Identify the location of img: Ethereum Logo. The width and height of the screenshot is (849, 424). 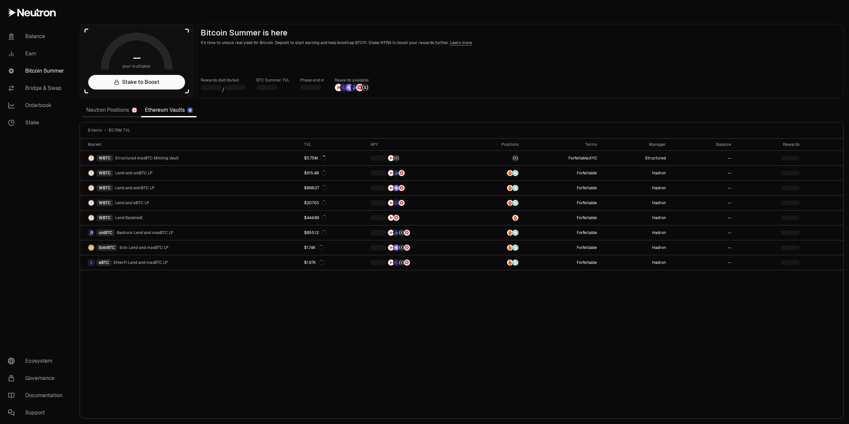
(190, 110).